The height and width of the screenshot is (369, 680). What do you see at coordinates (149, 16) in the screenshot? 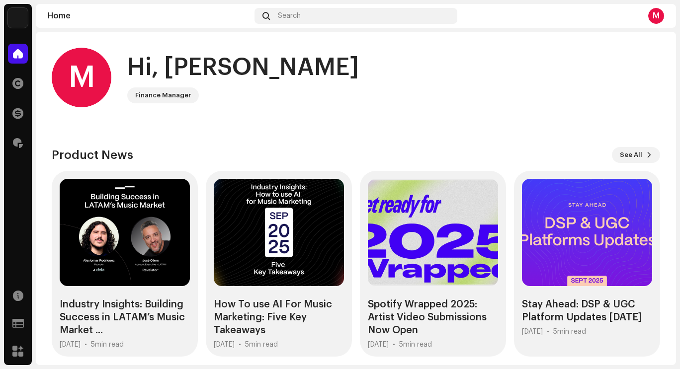
I see `div: Home` at bounding box center [149, 16].